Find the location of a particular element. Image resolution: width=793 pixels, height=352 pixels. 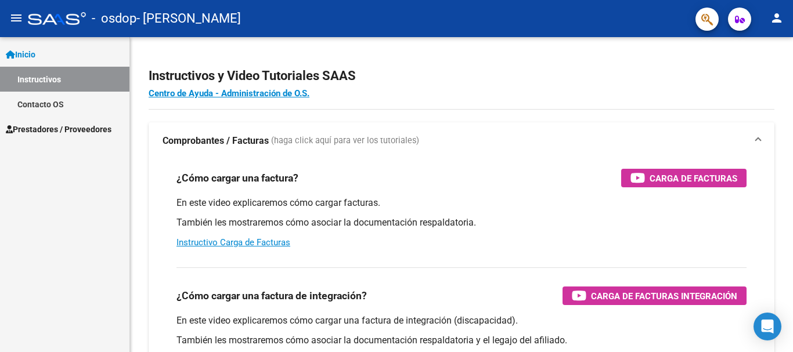

button: Carga de Facturas is located at coordinates (684, 178).